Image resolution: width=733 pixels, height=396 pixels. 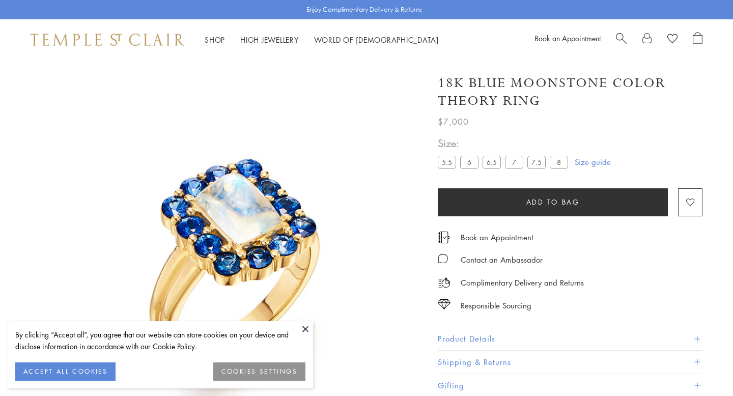 What do you see at coordinates (364, 10) in the screenshot?
I see `p: Enjoy Complimentary Delivery & Returns` at bounding box center [364, 10].